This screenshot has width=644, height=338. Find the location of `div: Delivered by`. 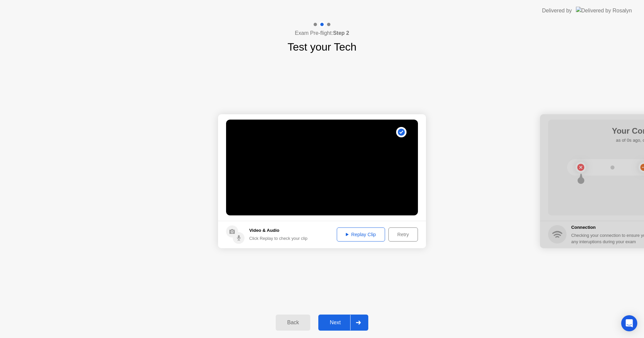

div: Delivered by is located at coordinates (557, 11).